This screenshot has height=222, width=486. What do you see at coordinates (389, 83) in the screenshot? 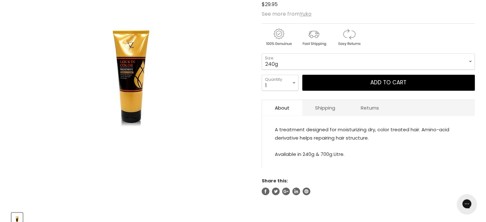
I see `button: Add to cart` at bounding box center [389, 83].